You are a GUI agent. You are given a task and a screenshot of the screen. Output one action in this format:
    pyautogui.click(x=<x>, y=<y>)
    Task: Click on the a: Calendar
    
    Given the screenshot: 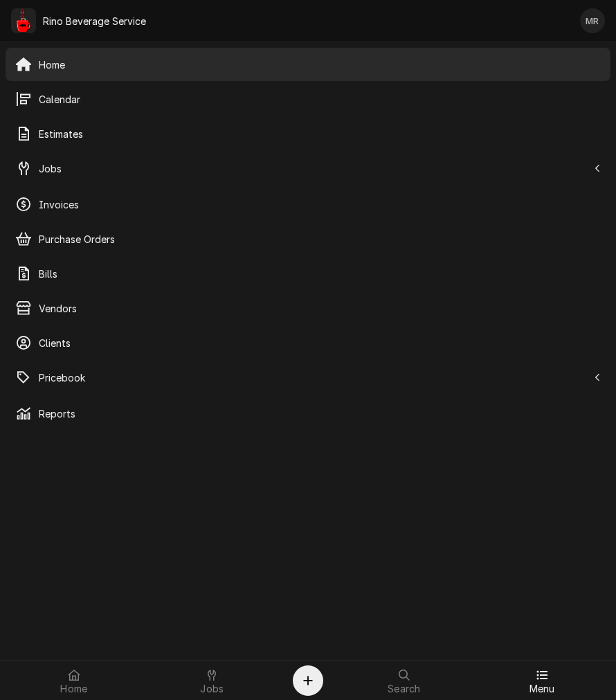 What is the action you would take?
    pyautogui.click(x=308, y=99)
    